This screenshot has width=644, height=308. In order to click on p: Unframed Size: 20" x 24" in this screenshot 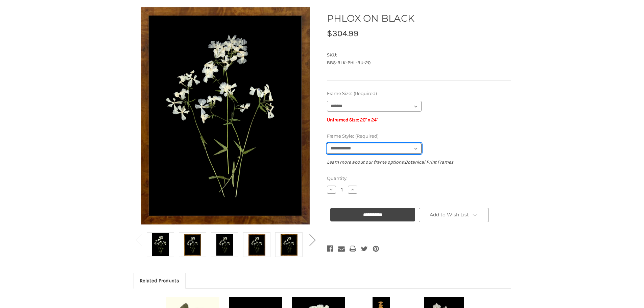, I will do `click(419, 120)`.